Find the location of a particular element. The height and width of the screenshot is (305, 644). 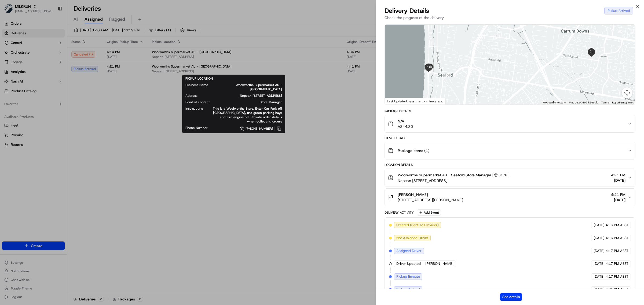

span: 4:21 PM is located at coordinates (618, 175).